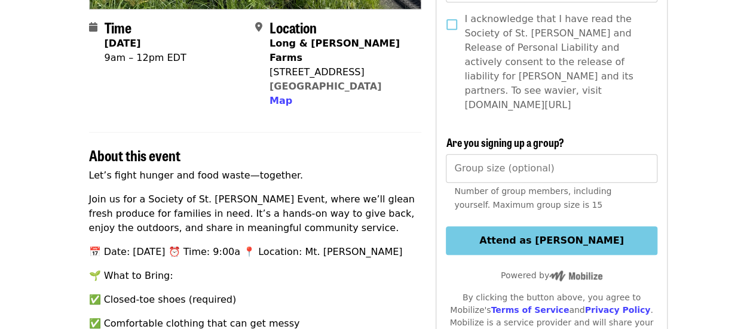 This screenshot has width=756, height=329. I want to click on input: [object Object], so click(551, 169).